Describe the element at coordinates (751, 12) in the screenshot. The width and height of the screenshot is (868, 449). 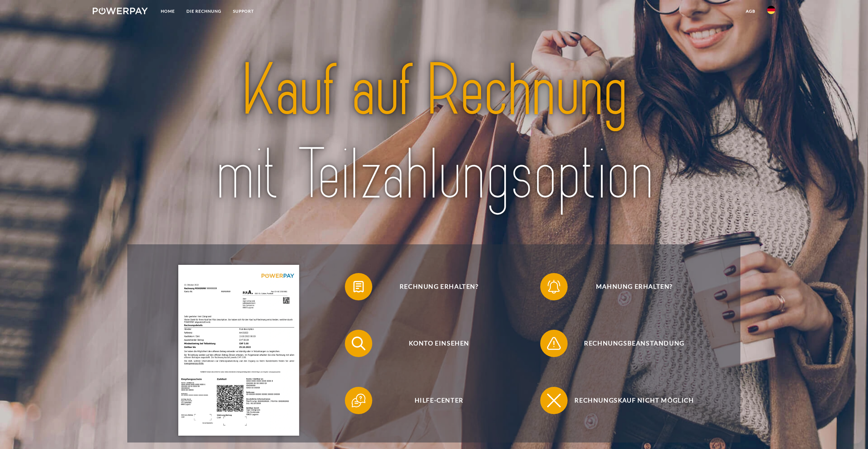
I see `a: agb` at that location.